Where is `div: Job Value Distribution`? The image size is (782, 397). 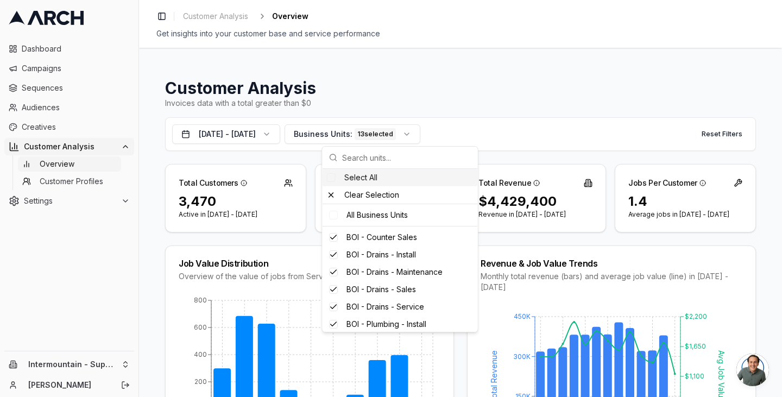
div: Job Value Distribution is located at coordinates (310, 264).